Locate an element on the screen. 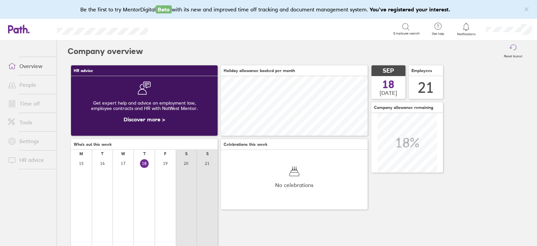 This screenshot has width=537, height=246. a: Discover more > is located at coordinates (144, 119).